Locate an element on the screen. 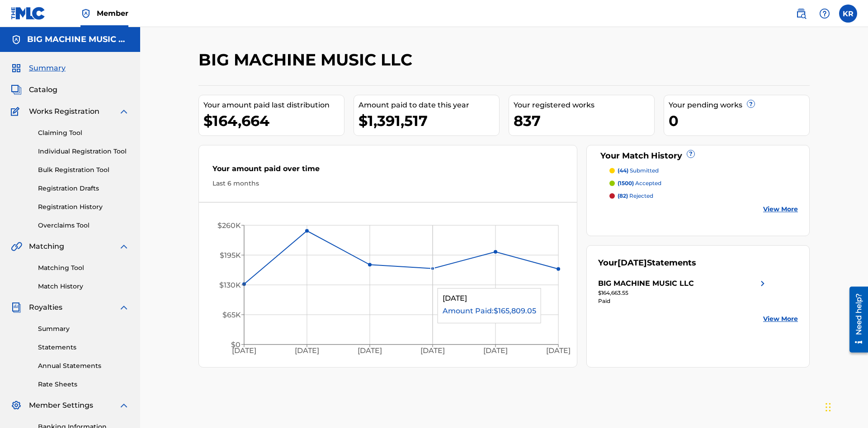 The image size is (868, 428). a: Statements is located at coordinates (84, 347).